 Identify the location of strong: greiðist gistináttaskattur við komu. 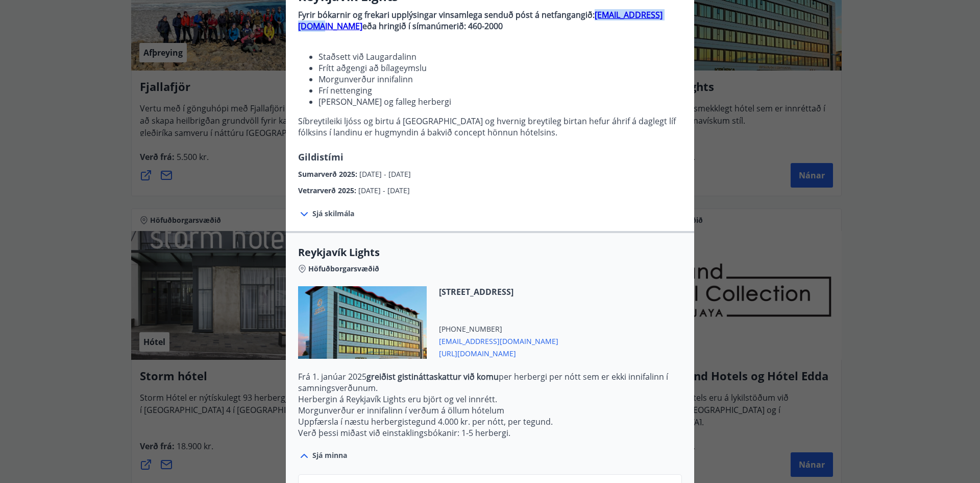
(433, 376).